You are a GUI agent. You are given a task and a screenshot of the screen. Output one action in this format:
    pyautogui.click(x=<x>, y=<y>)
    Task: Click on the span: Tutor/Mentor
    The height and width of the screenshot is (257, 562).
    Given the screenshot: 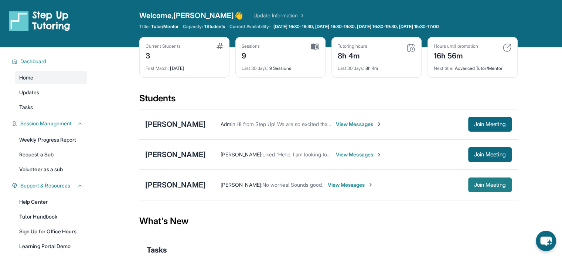 What is the action you would take?
    pyautogui.click(x=165, y=27)
    